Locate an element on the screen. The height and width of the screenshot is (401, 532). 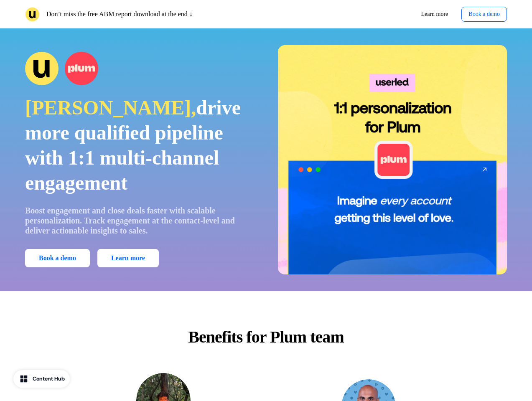
p: drive more qualified pipeline with 1:1 multi-channel engagement is located at coordinates (140, 145).